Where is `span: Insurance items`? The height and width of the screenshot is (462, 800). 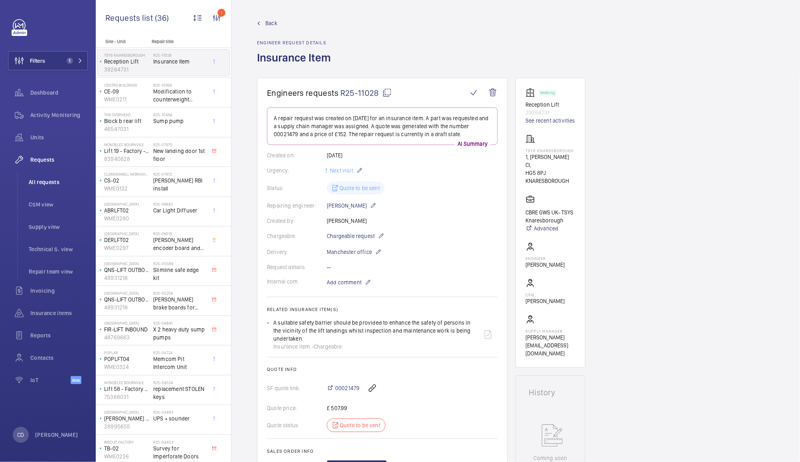
span: Insurance items is located at coordinates (59, 313).